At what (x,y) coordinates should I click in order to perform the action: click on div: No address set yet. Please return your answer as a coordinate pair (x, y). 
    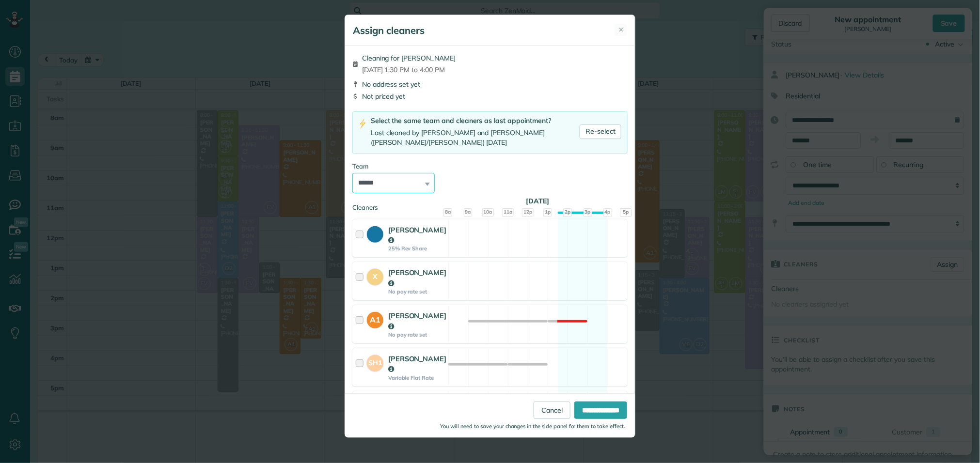
    Looking at the image, I should click on (490, 84).